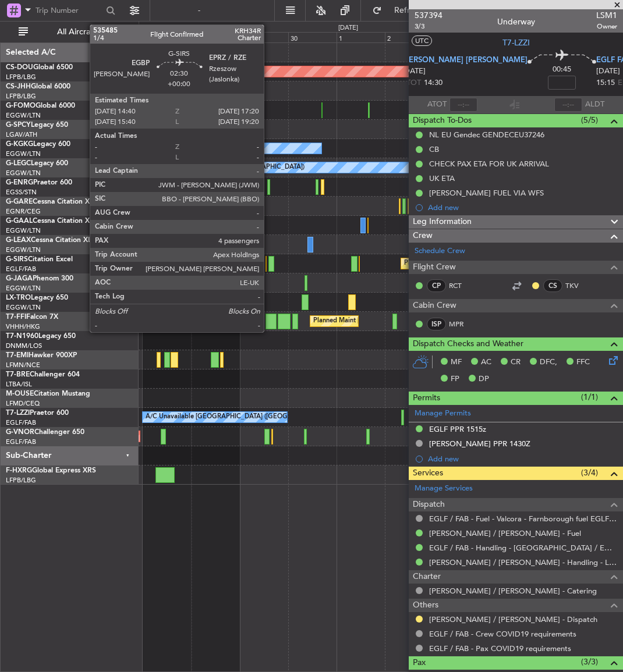 The height and width of the screenshot is (672, 623). Describe the element at coordinates (45, 432) in the screenshot. I see `a: G-VNORChallenger 650` at that location.